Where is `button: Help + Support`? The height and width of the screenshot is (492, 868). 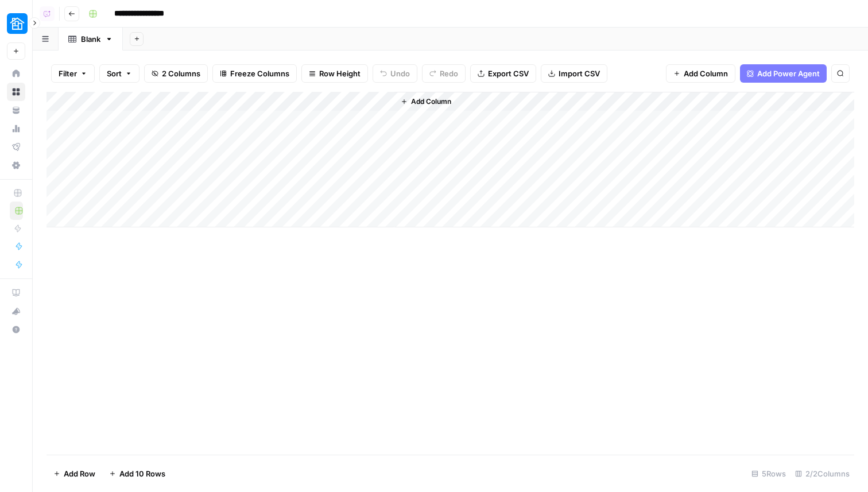 button: Help + Support is located at coordinates (16, 330).